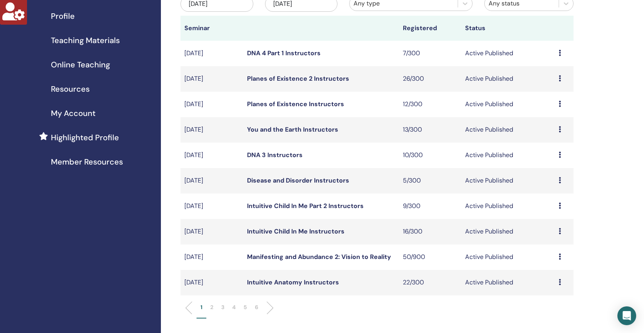 Image resolution: width=644 pixels, height=333 pixels. What do you see at coordinates (223, 307) in the screenshot?
I see `p: 3` at bounding box center [223, 307].